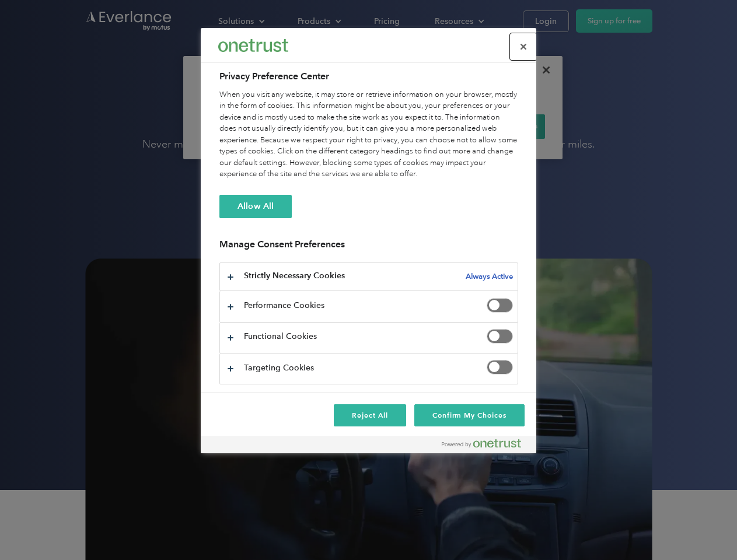 This screenshot has height=560, width=737. What do you see at coordinates (256, 207) in the screenshot?
I see `button: Allow All` at bounding box center [256, 207].